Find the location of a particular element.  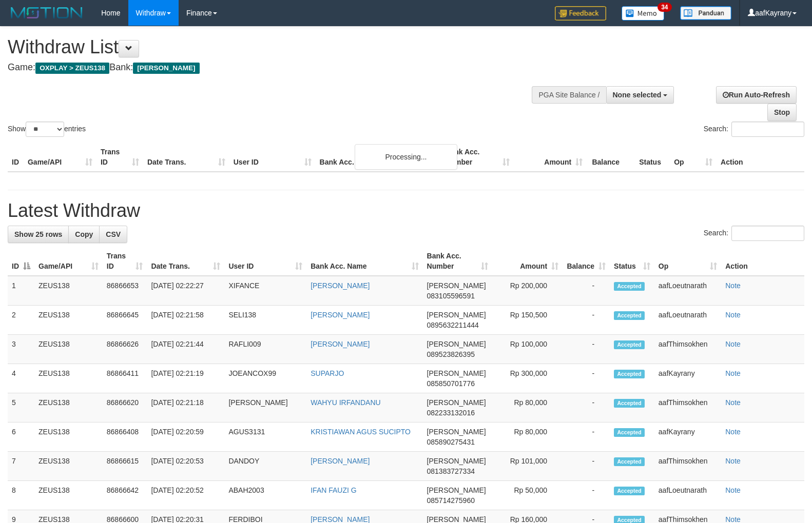

td: 86866411 is located at coordinates (124, 378).